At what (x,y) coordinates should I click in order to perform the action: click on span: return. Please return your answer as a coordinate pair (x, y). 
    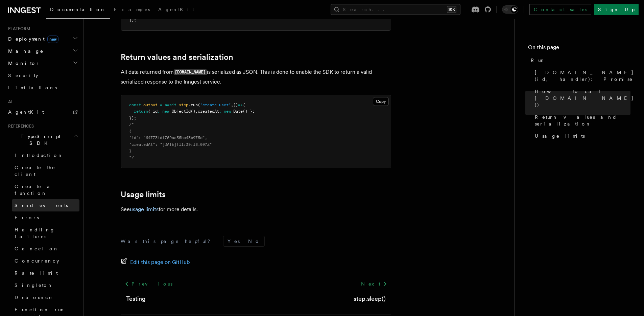
    Looking at the image, I should click on (141, 111).